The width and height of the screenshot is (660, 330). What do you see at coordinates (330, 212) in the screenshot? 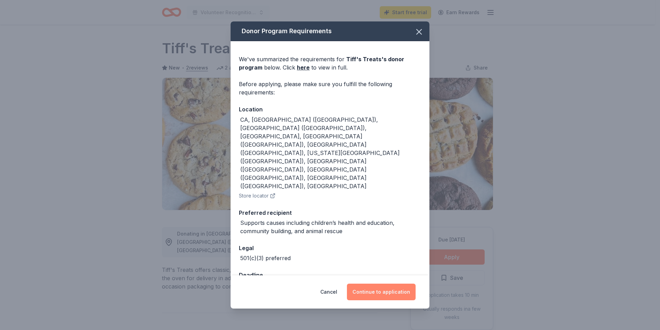
I see `div: Preferred recipient` at bounding box center [330, 212].